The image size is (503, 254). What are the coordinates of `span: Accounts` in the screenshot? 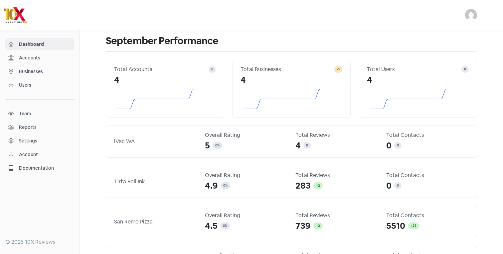 It's located at (45, 58).